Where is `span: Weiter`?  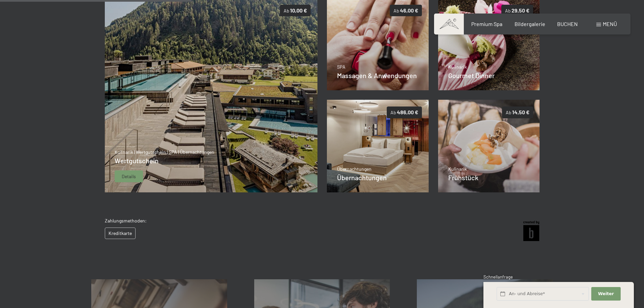
span: Weiter is located at coordinates (606, 294).